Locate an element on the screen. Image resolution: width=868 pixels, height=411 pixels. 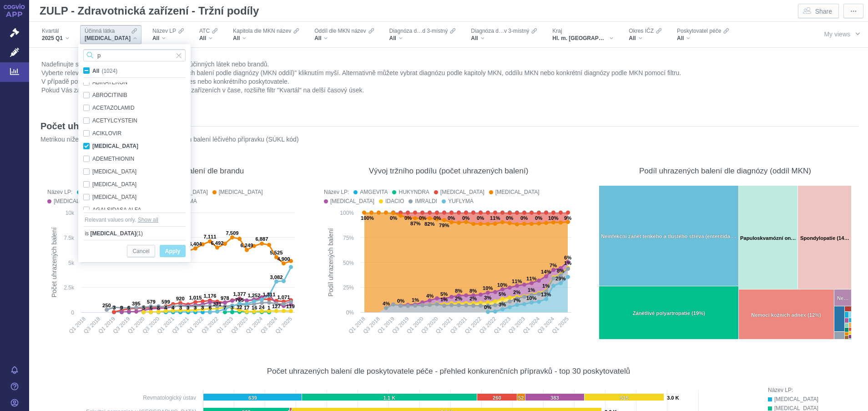
text: 6,249 is located at coordinates (247, 245).